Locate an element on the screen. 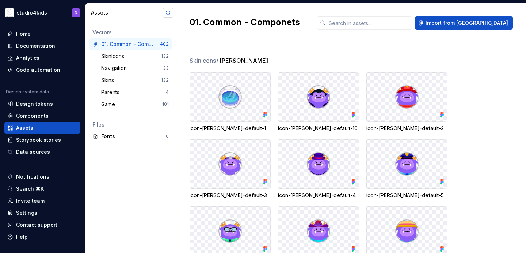  a: Storybook stories is located at coordinates (42, 140).